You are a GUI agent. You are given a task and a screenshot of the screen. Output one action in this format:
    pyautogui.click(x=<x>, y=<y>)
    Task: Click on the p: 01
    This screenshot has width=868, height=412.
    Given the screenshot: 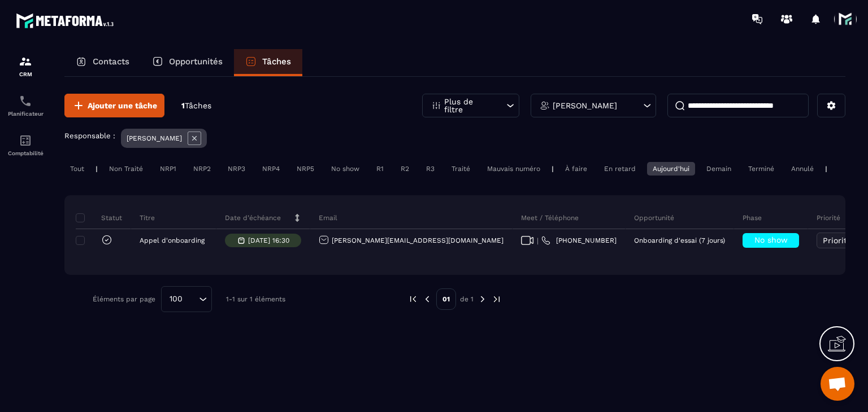 What is the action you would take?
    pyautogui.click(x=446, y=299)
    